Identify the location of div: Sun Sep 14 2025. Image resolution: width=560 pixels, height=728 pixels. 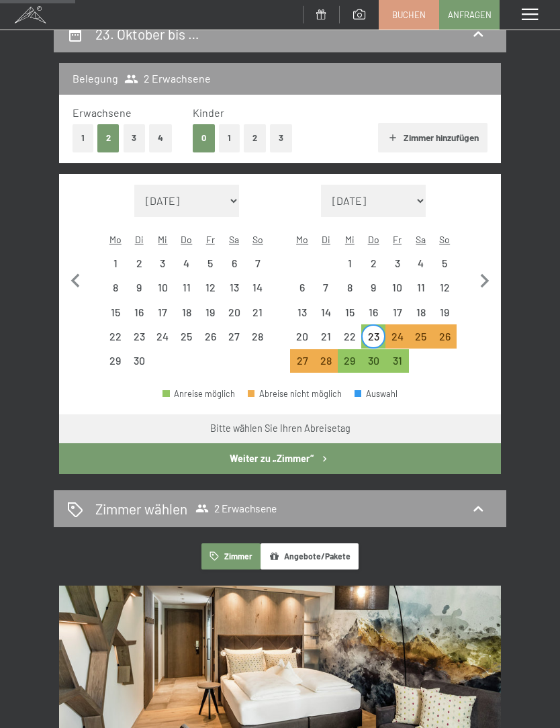
(258, 287).